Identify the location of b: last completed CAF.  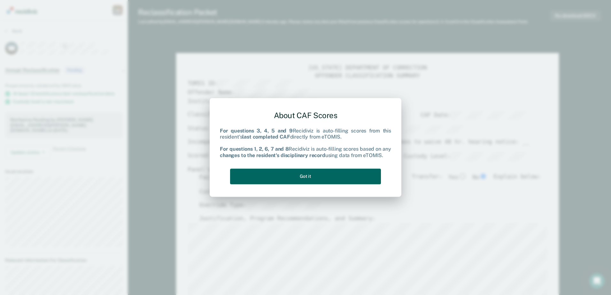
(266, 137).